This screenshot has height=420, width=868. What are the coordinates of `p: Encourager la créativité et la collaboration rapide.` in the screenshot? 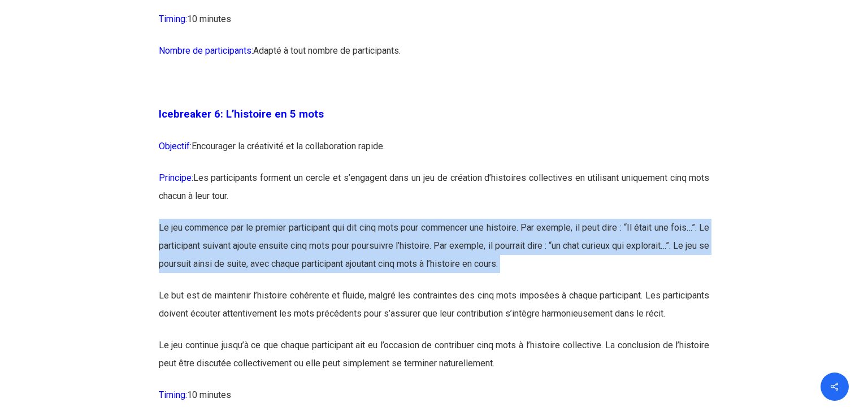 It's located at (434, 153).